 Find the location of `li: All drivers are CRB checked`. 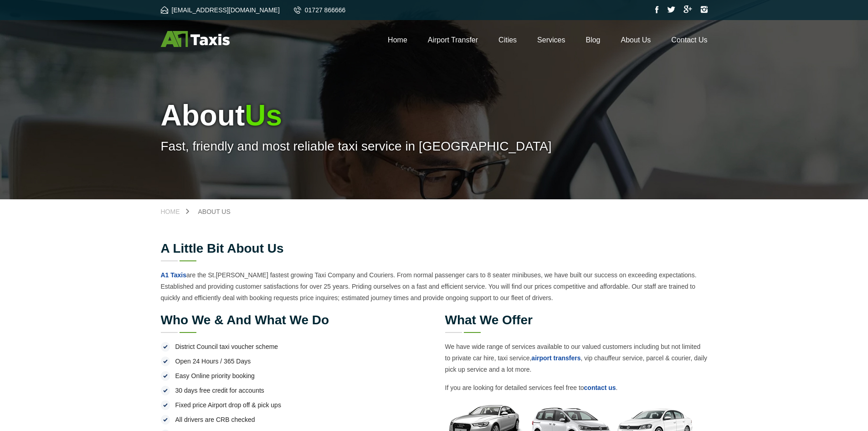

li: All drivers are CRB checked is located at coordinates (292, 419).